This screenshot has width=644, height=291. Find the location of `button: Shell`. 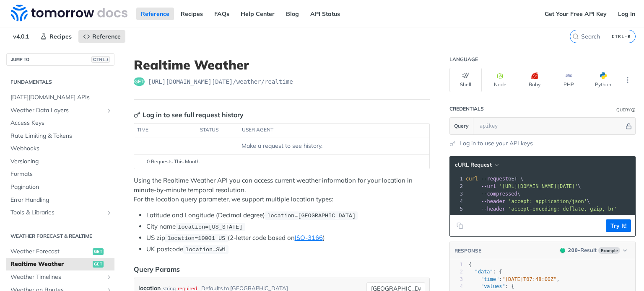

button: Shell is located at coordinates (466, 80).